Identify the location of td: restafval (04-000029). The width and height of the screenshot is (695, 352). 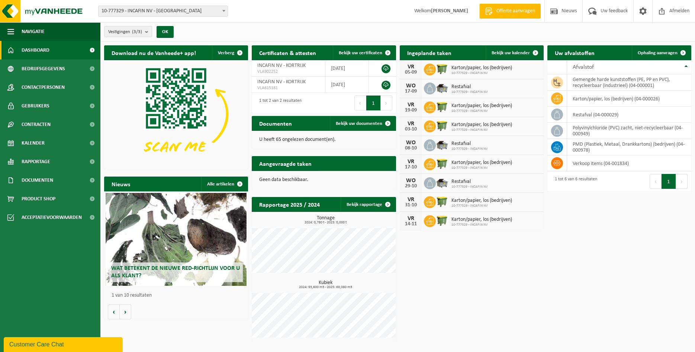
(629, 114).